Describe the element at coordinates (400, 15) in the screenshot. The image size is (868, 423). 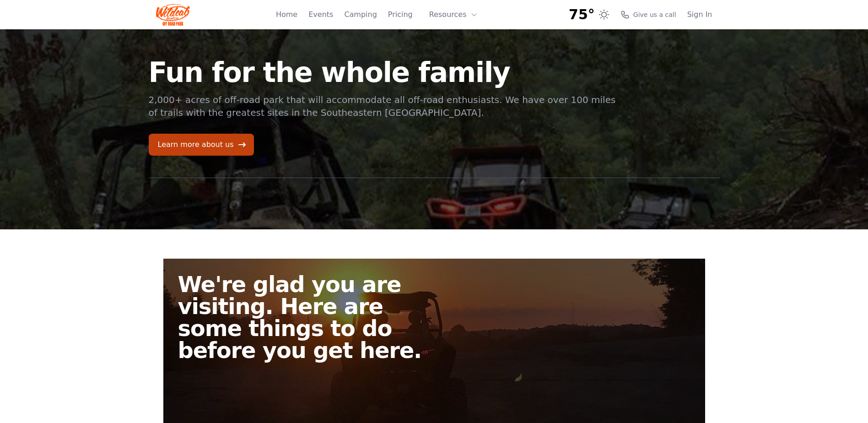
I see `a: Pricing` at that location.